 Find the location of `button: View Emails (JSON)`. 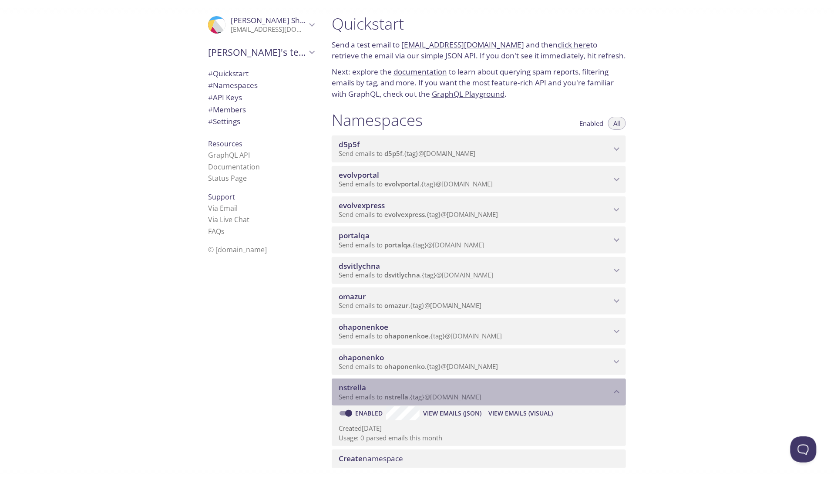

button: View Emails (JSON) is located at coordinates (453, 413).